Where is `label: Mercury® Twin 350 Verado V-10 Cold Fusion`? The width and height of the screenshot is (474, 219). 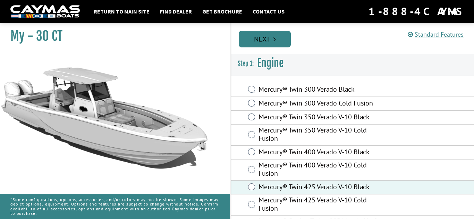 label: Mercury® Twin 350 Verado V-10 Cold Fusion is located at coordinates (323, 135).